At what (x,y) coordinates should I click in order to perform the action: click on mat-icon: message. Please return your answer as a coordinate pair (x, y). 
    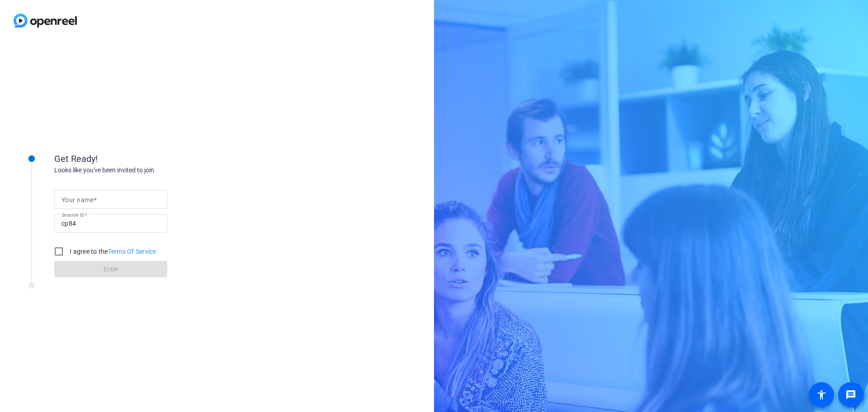
    Looking at the image, I should click on (851, 395).